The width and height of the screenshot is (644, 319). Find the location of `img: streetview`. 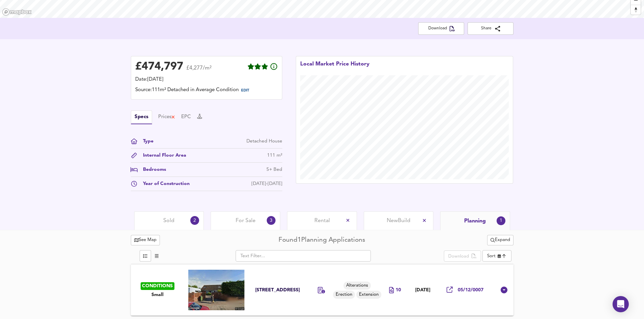

img: streetview is located at coordinates (216, 290).